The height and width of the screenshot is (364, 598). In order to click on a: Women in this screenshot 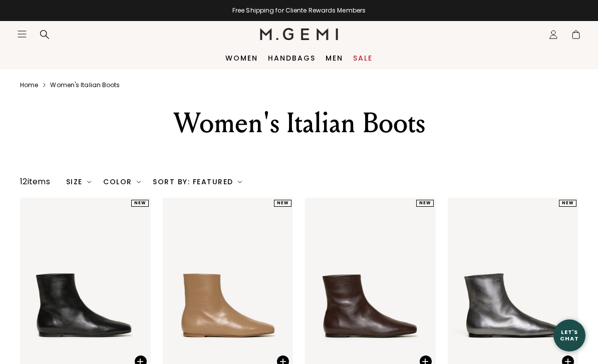, I will do `click(242, 58)`.